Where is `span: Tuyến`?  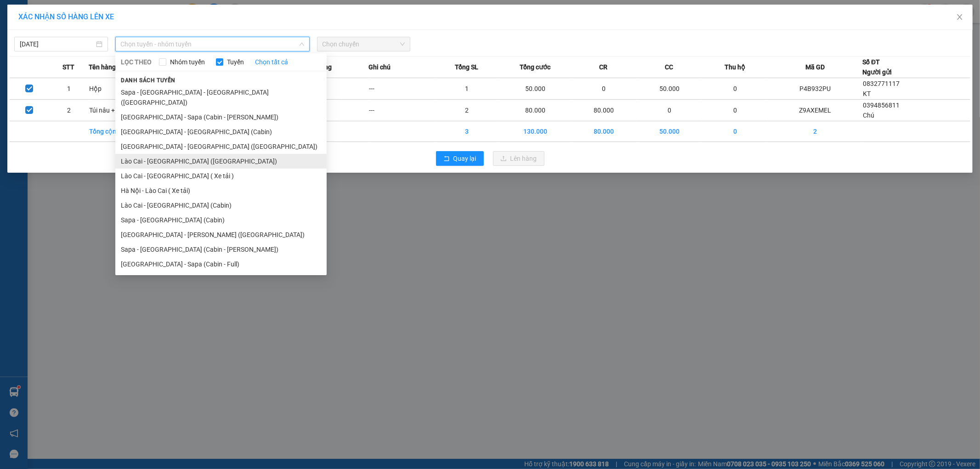
span: Tuyến is located at coordinates (235, 62).